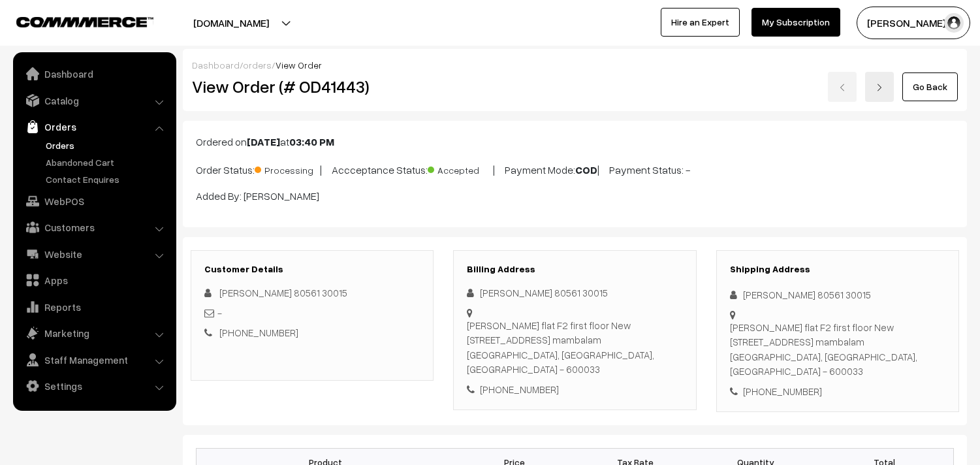 Image resolution: width=980 pixels, height=465 pixels. What do you see at coordinates (287, 168) in the screenshot?
I see `span: Processing` at bounding box center [287, 168].